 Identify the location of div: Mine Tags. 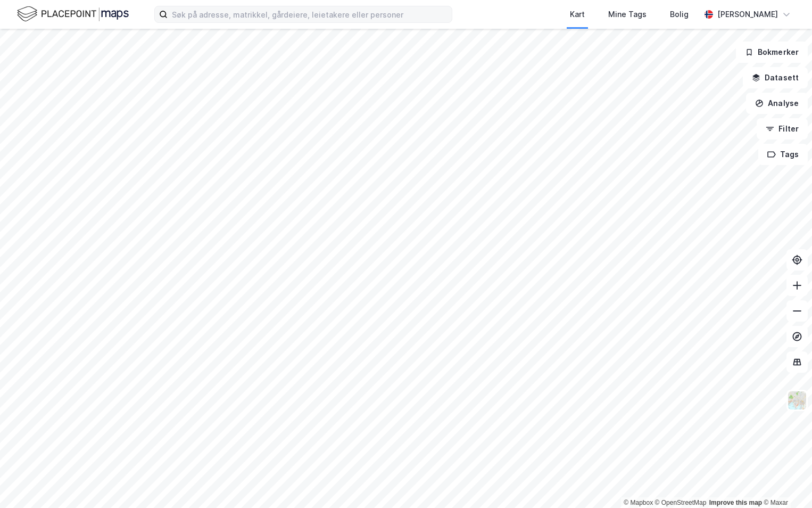
(627, 14).